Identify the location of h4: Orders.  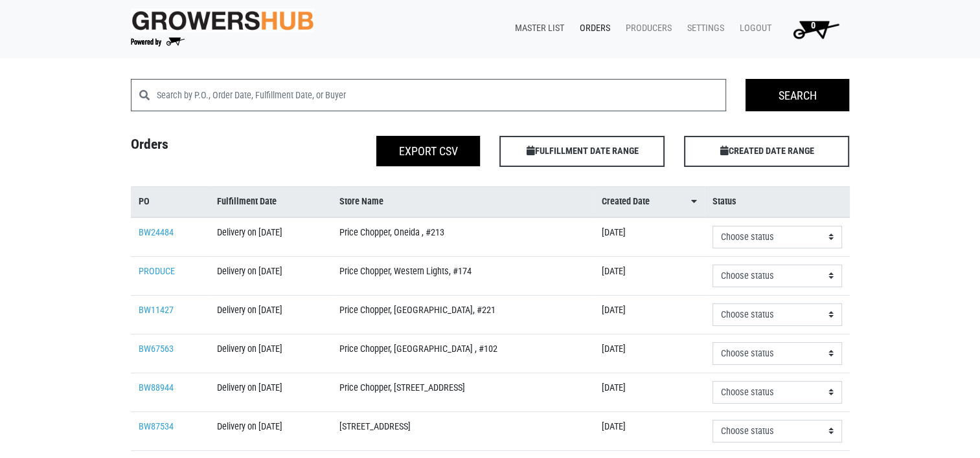
(213, 149).